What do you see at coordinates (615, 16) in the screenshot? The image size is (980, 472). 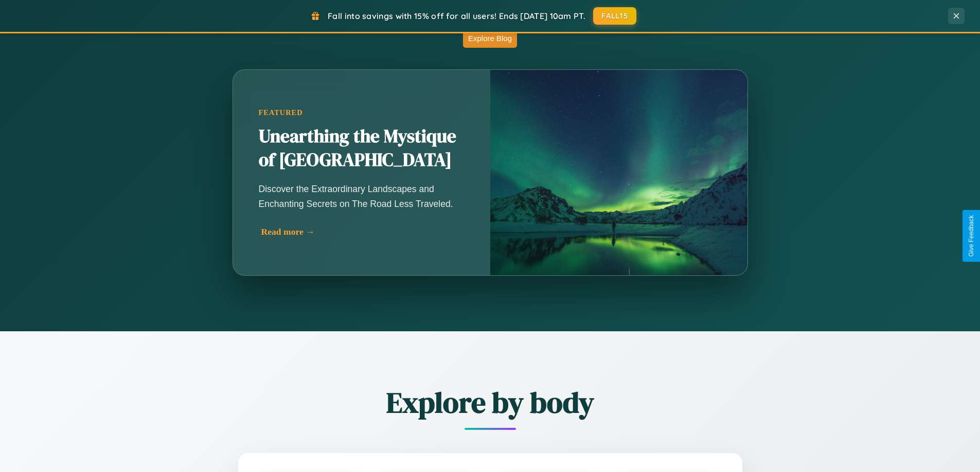 I see `button: FALL15` at bounding box center [615, 16].